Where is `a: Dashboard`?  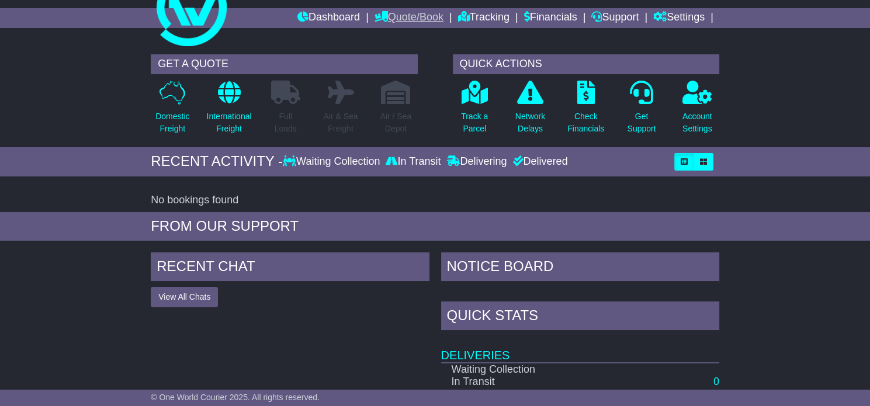
a: Dashboard is located at coordinates (329, 18).